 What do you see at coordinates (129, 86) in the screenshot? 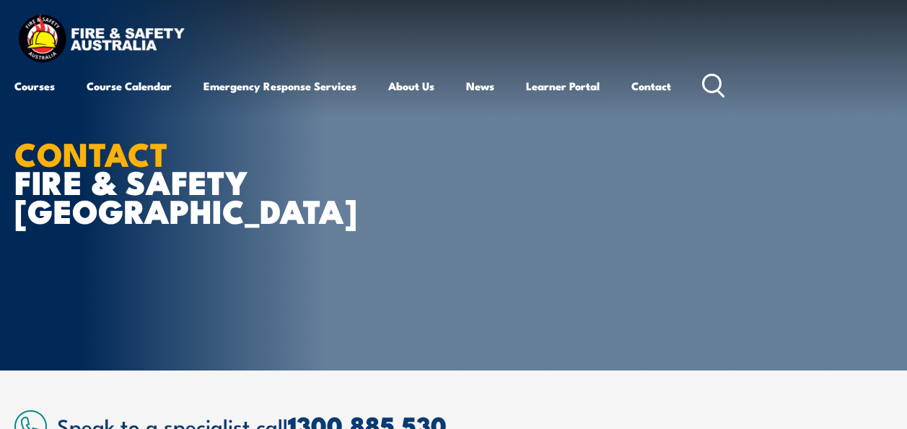
I see `a: Course Calendar` at bounding box center [129, 86].